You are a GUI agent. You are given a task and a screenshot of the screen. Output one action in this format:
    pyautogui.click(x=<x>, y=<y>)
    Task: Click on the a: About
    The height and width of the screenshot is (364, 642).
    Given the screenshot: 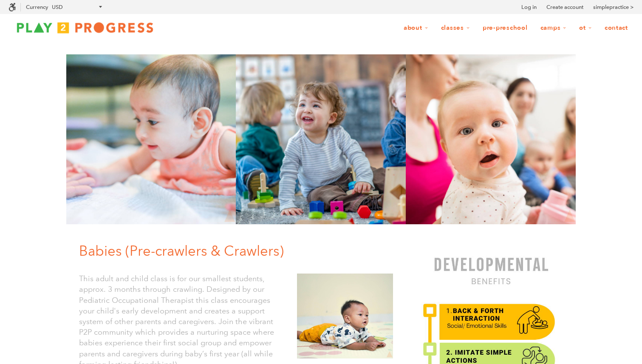 What is the action you would take?
    pyautogui.click(x=416, y=28)
    